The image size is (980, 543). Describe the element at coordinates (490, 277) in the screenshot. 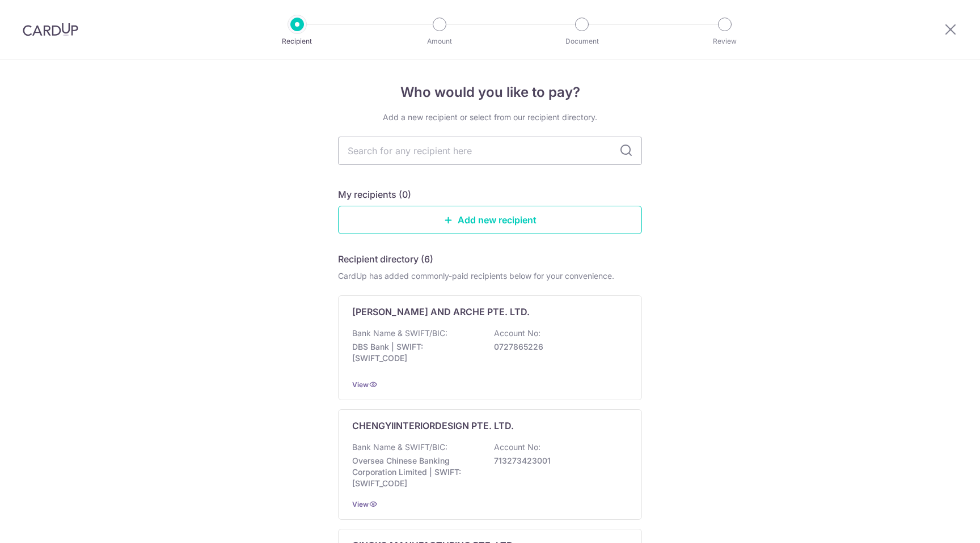

I see `div: CardUp has added commonly-paid recipients below for your convenience.` at that location.